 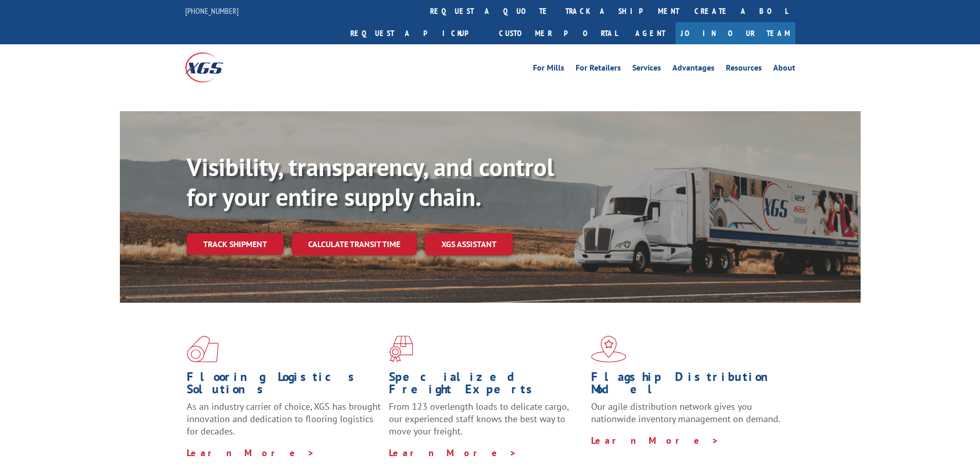 What do you see at coordinates (284, 385) in the screenshot?
I see `h1: Flooring Logistics Solutions` at bounding box center [284, 385].